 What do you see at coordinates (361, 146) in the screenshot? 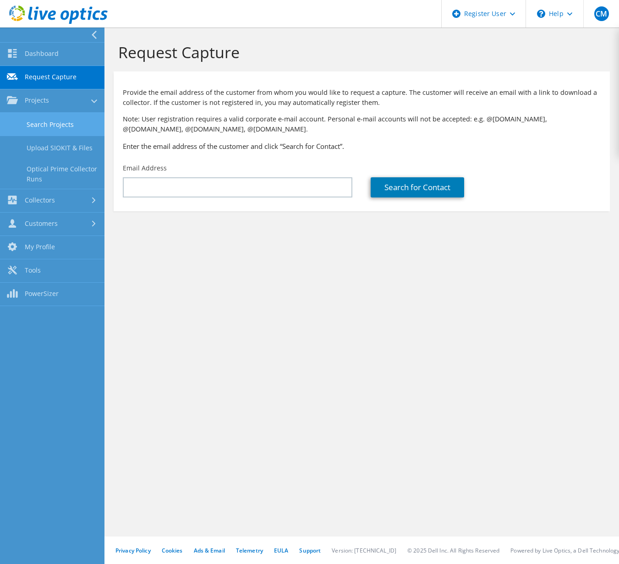
I see `h3: Enter the email address of the customer and click “Search for Contact”.` at bounding box center [361, 146].